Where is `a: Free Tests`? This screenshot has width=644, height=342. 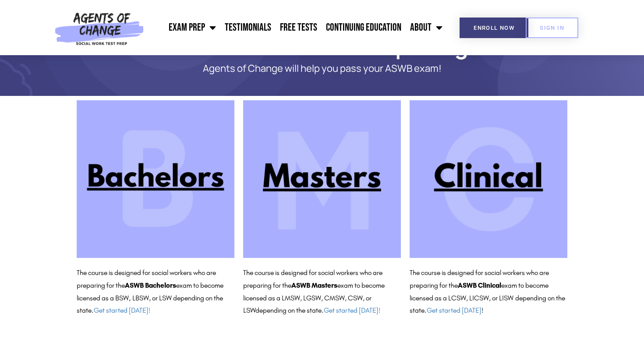 a: Free Tests is located at coordinates (298, 27).